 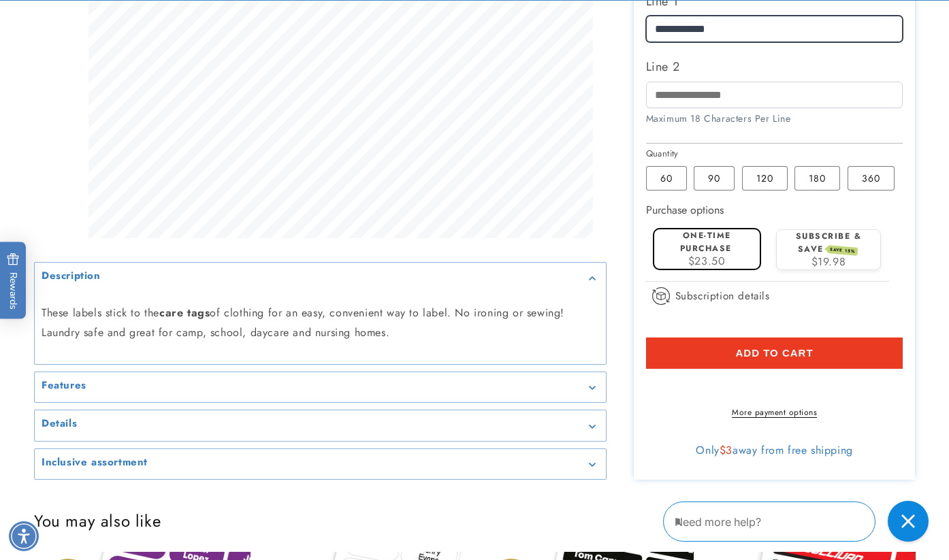 I want to click on label: Subscribe & save, so click(x=829, y=242).